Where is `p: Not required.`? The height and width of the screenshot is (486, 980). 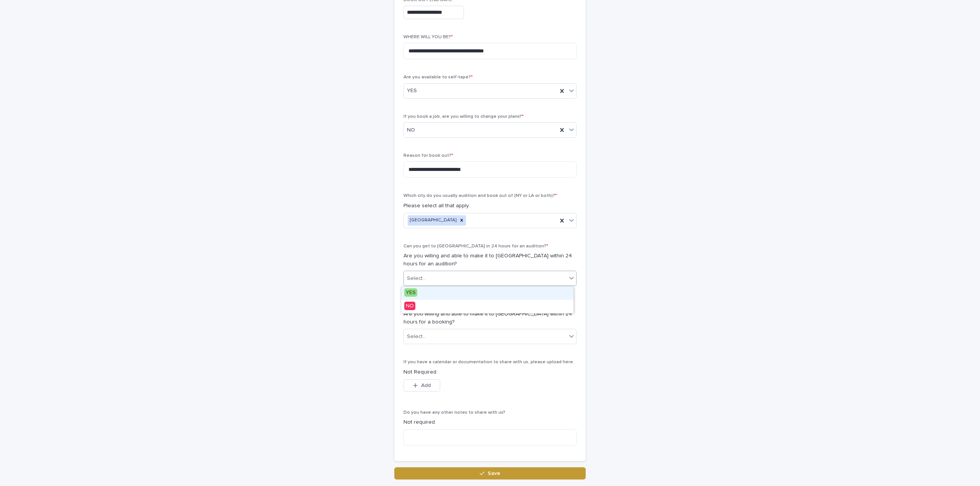 p: Not required. is located at coordinates (490, 422).